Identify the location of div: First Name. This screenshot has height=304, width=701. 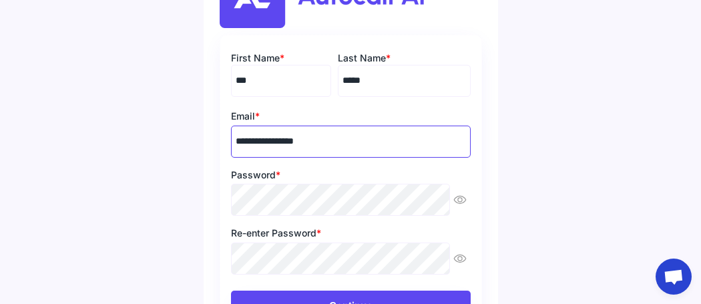
(281, 58).